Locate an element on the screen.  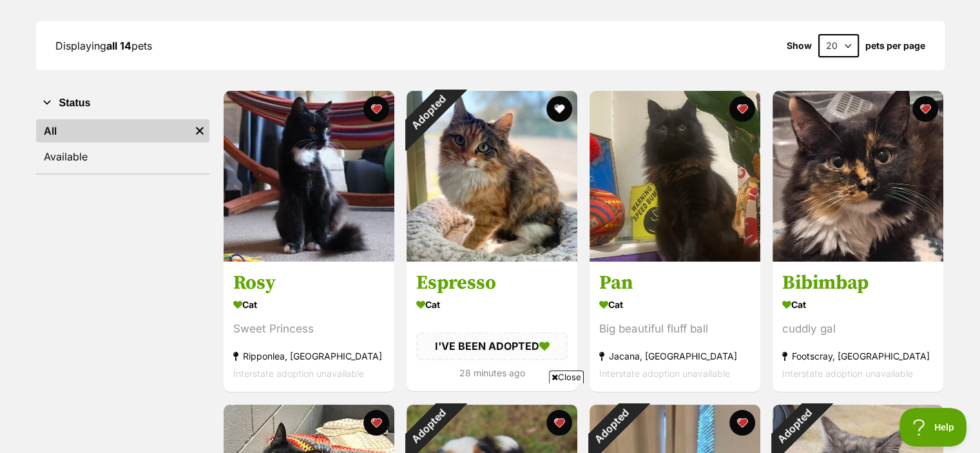
div: Status is located at coordinates (123, 145).